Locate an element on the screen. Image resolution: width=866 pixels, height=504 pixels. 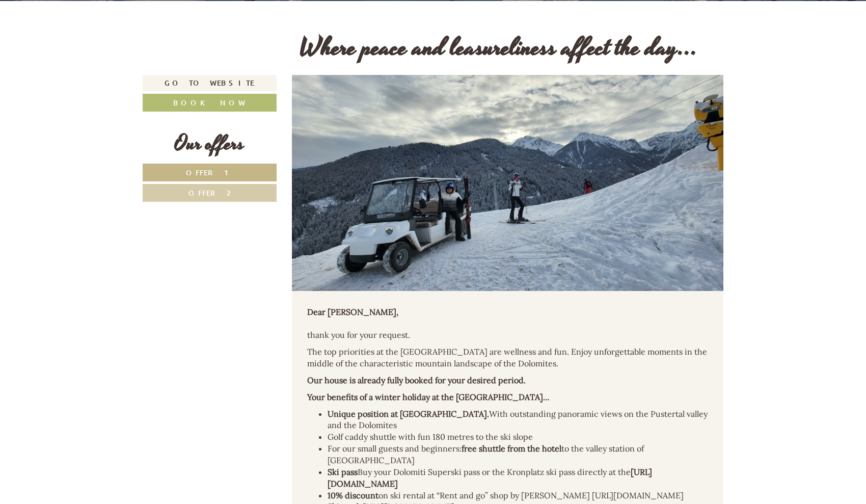
strong: 10% discount is located at coordinates (353, 495).